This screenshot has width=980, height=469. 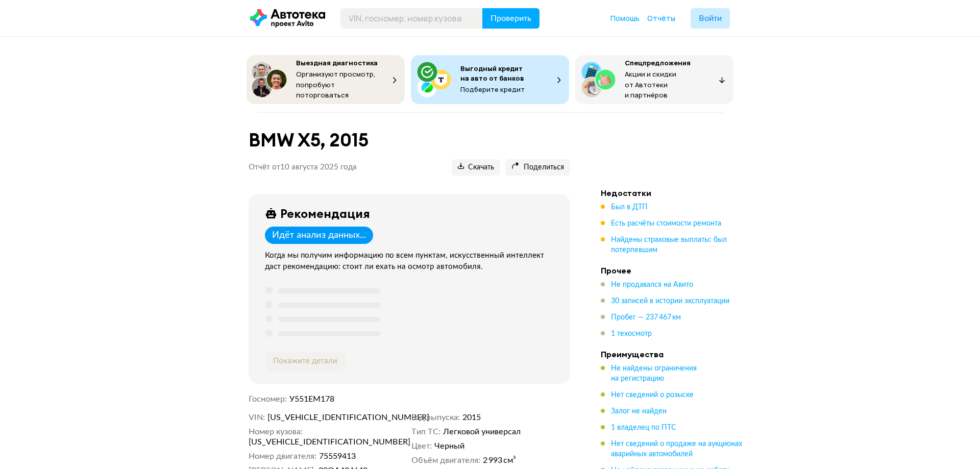 What do you see at coordinates (660, 18) in the screenshot?
I see `span: Отчёты` at bounding box center [660, 18].